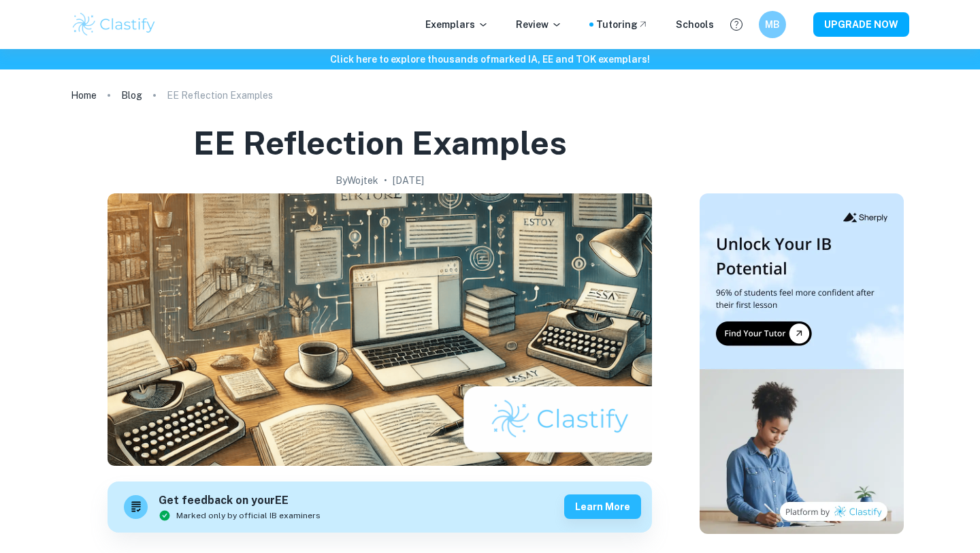 This screenshot has width=980, height=553. Describe the element at coordinates (622, 25) in the screenshot. I see `a: Tutoring` at that location.